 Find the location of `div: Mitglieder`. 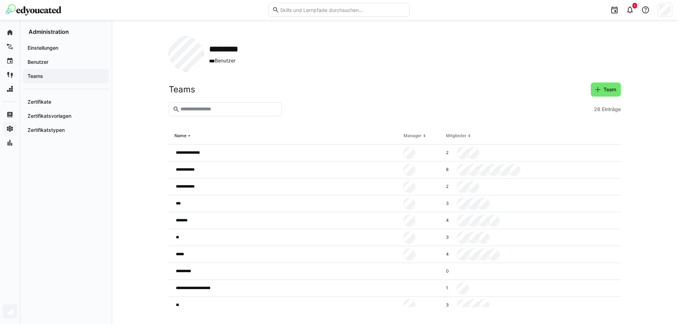

div: Mitglieder is located at coordinates (456, 136).